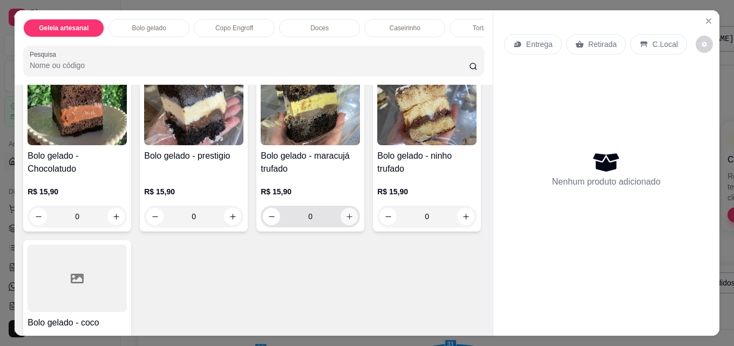  What do you see at coordinates (249, 65) in the screenshot?
I see `input: Pesquisa` at bounding box center [249, 65].